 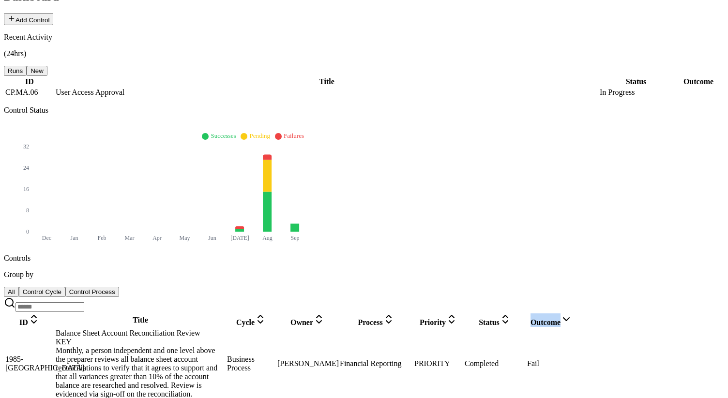 What do you see at coordinates (26, 168) in the screenshot?
I see `tspan: 24` at bounding box center [26, 168].